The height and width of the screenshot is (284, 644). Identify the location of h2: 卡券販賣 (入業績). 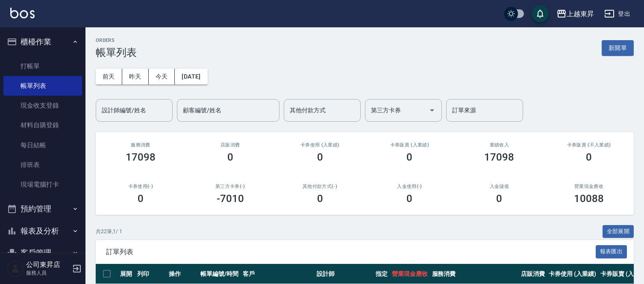
(409, 145).